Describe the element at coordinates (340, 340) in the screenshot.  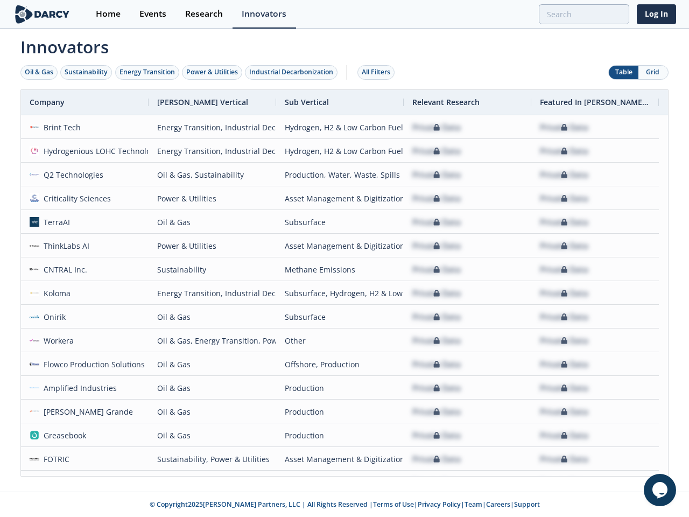
I see `div: Other` at that location.